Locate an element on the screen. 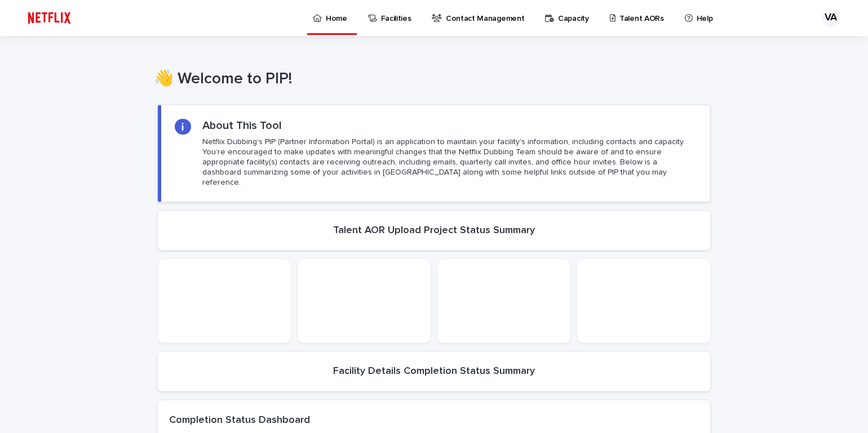  h2: About This Tool is located at coordinates (242, 126).